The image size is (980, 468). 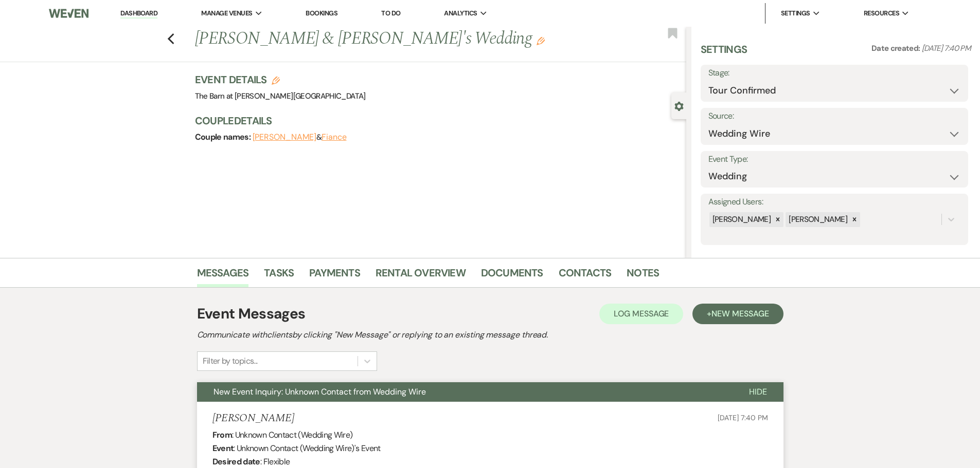 I want to click on span: Couple names:, so click(x=223, y=137).